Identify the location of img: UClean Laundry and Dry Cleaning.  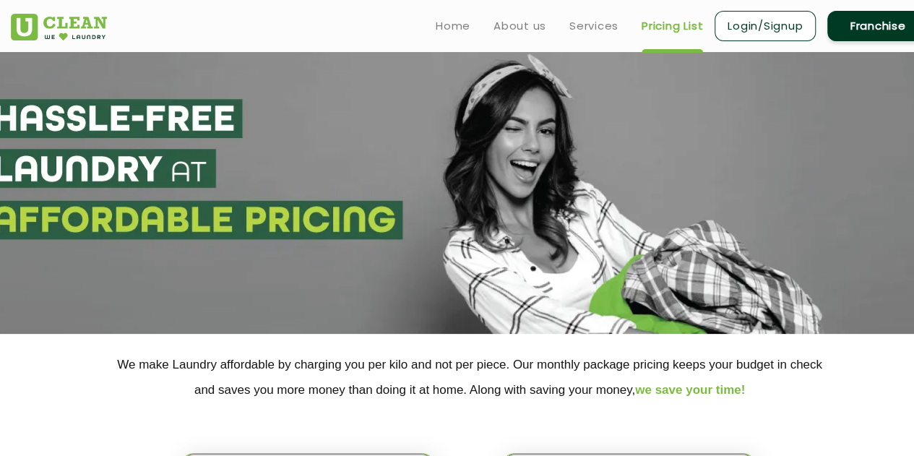
(58, 27).